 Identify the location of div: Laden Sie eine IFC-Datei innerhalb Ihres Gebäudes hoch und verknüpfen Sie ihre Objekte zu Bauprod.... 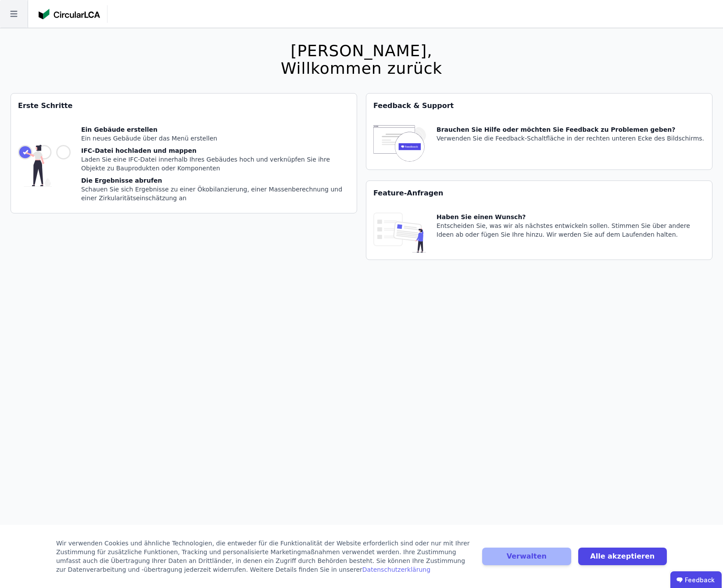
(215, 164).